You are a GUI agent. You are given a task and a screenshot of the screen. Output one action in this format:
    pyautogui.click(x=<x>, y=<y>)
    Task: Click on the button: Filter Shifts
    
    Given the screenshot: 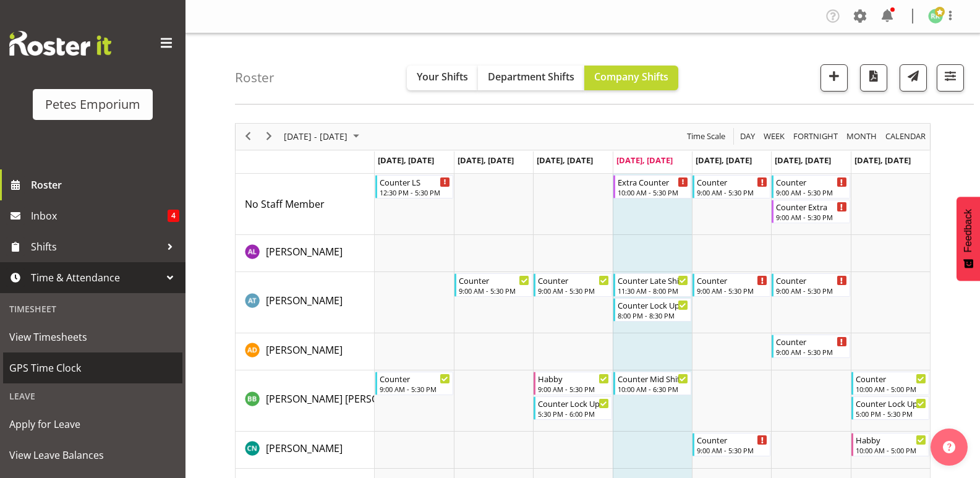 What is the action you would take?
    pyautogui.click(x=950, y=78)
    